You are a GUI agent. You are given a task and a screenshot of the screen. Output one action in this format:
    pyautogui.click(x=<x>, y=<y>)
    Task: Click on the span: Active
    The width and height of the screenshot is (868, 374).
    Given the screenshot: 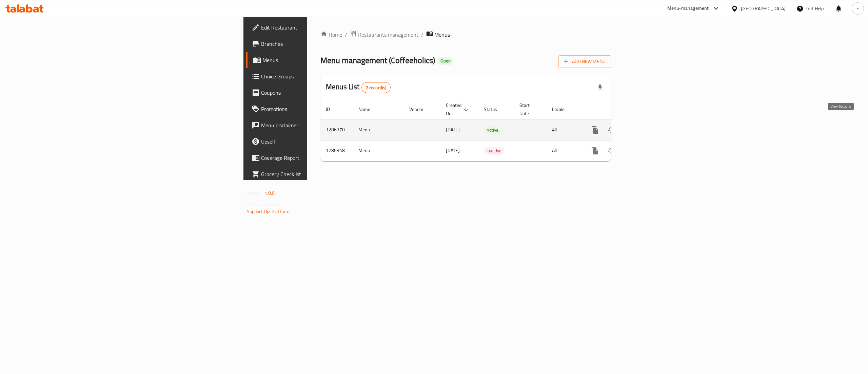 What is the action you would take?
    pyautogui.click(x=492, y=129)
    